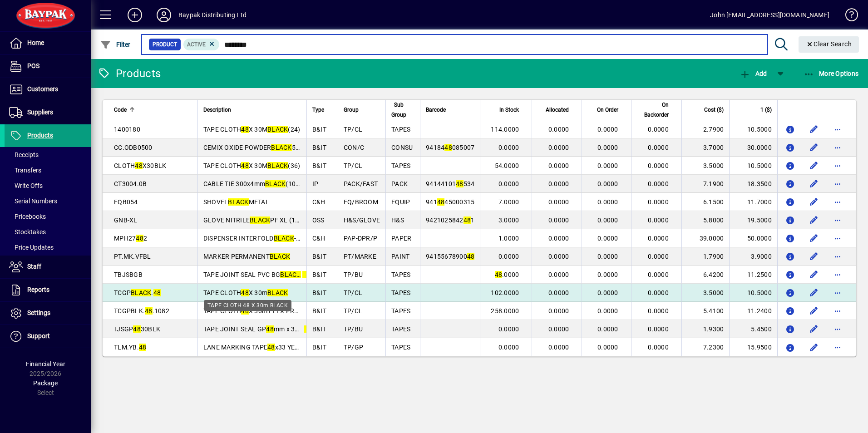 Image resolution: width=868 pixels, height=433 pixels. I want to click on span: TAPE CLOTH X 30M (24), so click(252, 130).